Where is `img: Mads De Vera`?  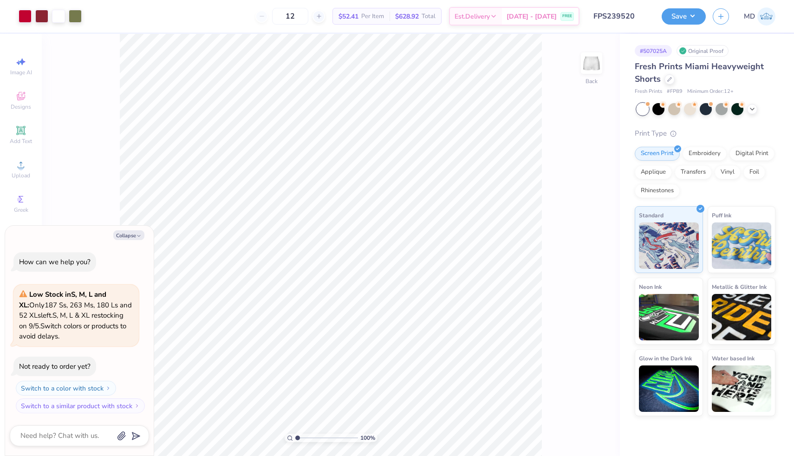
img: Mads De Vera is located at coordinates (766, 16).